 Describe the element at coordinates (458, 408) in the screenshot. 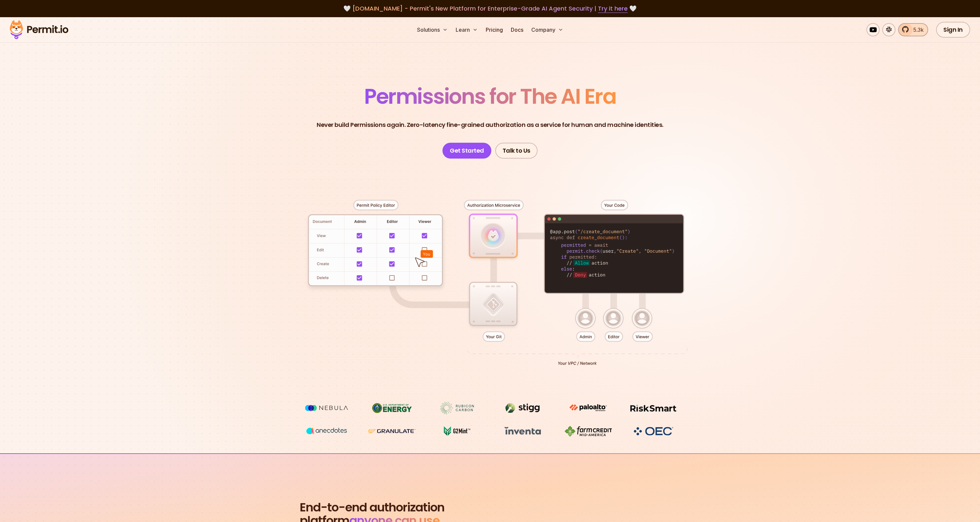

I see `img: Rubicon` at that location.